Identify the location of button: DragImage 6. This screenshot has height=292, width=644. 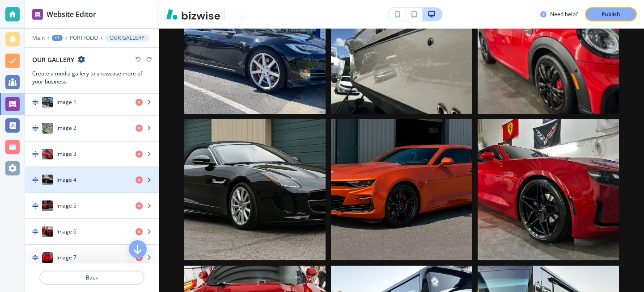
(92, 232).